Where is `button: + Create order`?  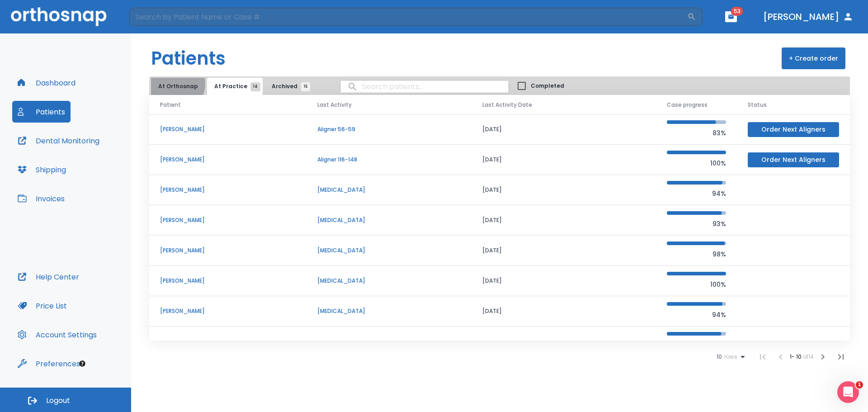 button: + Create order is located at coordinates (813, 58).